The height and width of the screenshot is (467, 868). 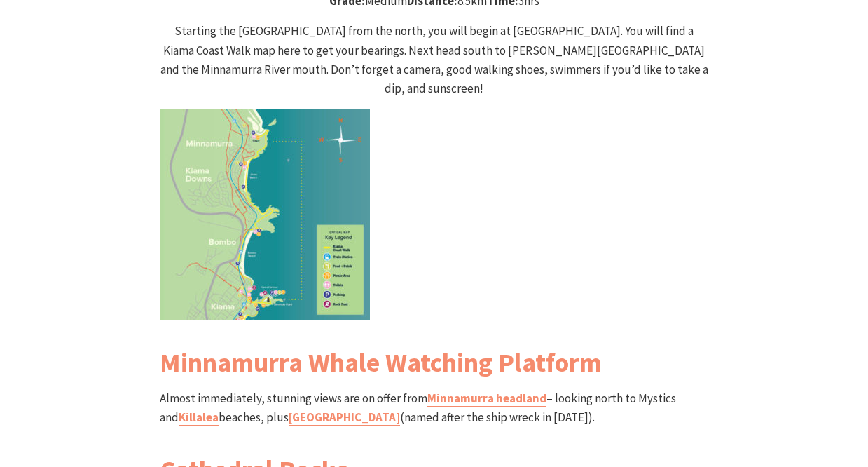 What do you see at coordinates (486, 398) in the screenshot?
I see `a: Minnamurra headland` at bounding box center [486, 398].